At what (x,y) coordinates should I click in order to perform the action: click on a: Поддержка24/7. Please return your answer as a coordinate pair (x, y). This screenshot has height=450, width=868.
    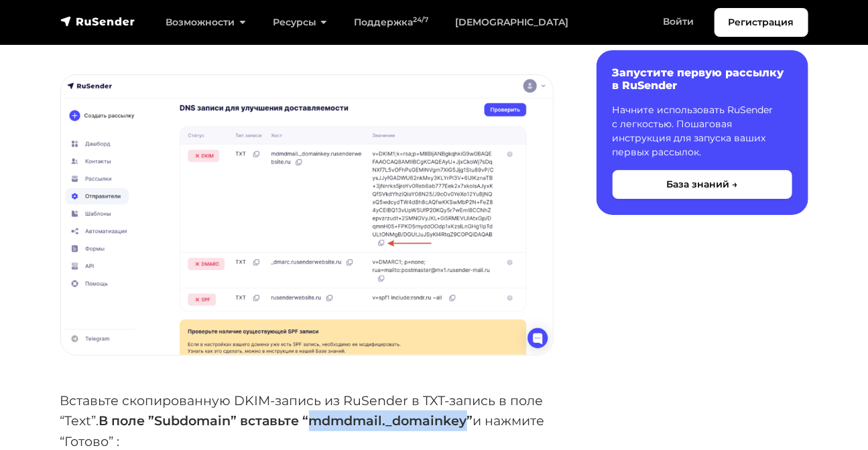
    Looking at the image, I should click on (391, 22).